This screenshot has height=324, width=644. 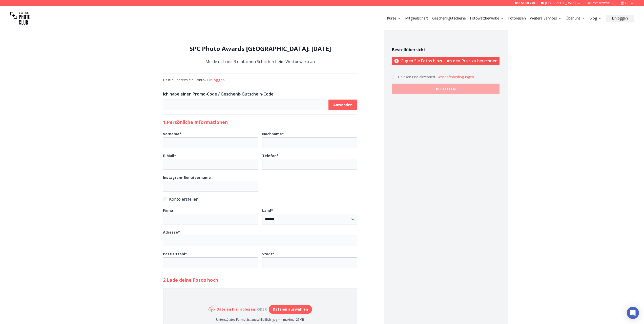 I want to click on input: Adresse*, so click(x=260, y=241).